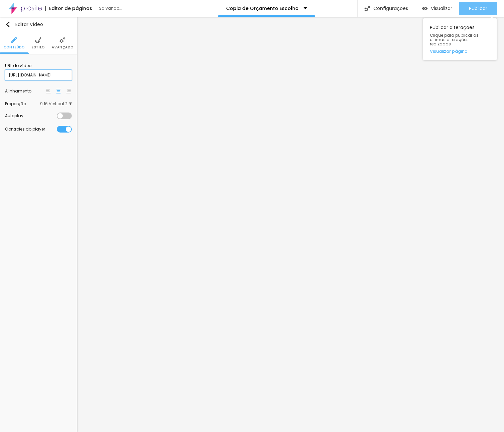 Image resolution: width=504 pixels, height=432 pixels. What do you see at coordinates (442, 9) in the screenshot?
I see `span: Visualizar` at bounding box center [442, 9].